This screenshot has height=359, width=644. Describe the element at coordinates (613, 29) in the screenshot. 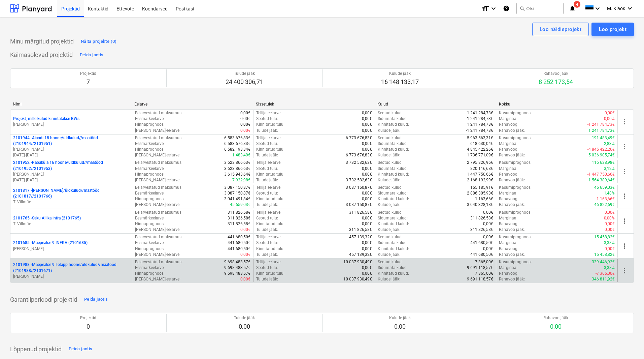

I see `div: Loo projekt` at that location.